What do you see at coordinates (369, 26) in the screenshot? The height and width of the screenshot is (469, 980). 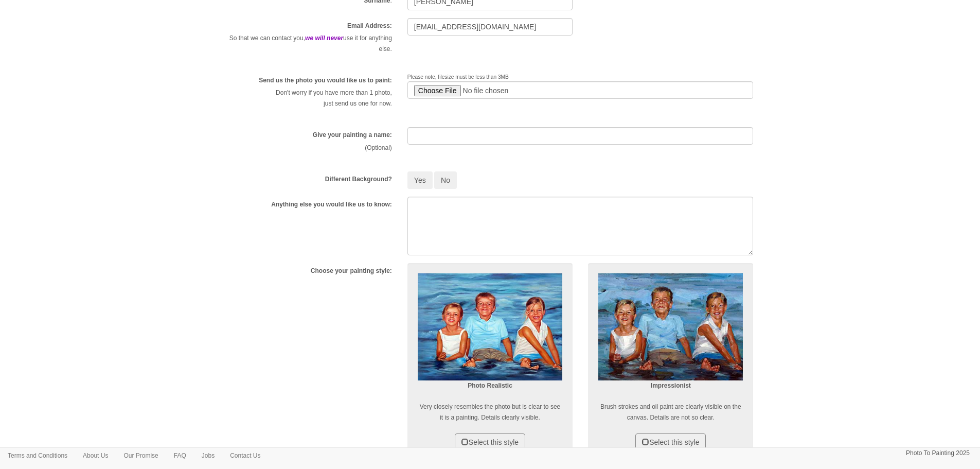 I see `label: Email Address:` at bounding box center [369, 26].